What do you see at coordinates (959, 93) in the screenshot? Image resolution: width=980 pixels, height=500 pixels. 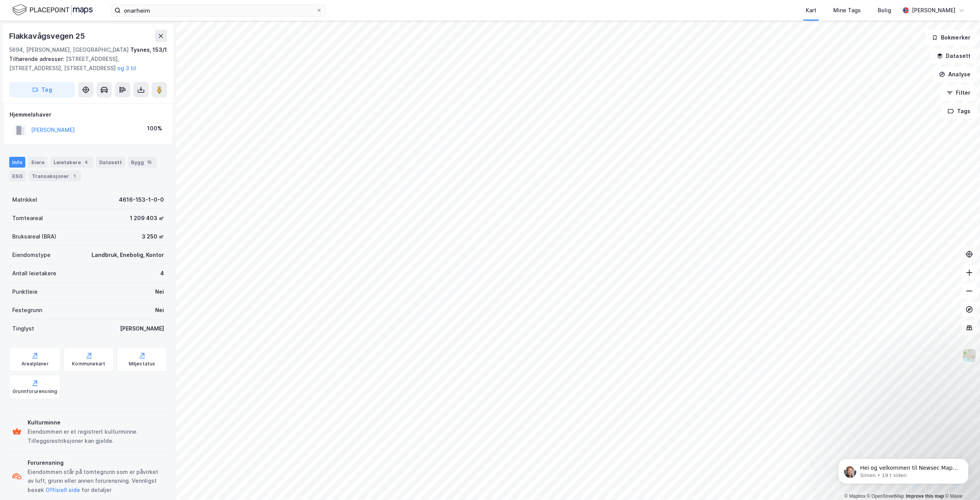 I see `button: Filter` at bounding box center [959, 93].